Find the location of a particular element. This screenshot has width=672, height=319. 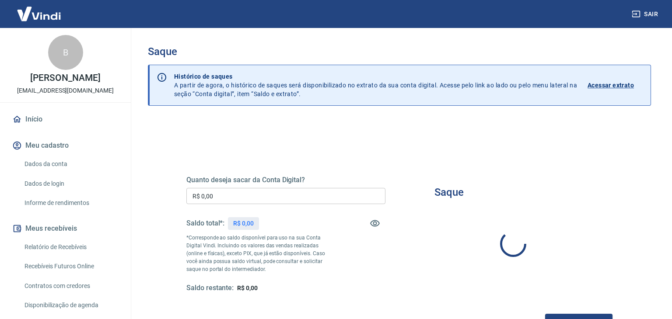

a: Informe de rendimentos is located at coordinates (70, 203).